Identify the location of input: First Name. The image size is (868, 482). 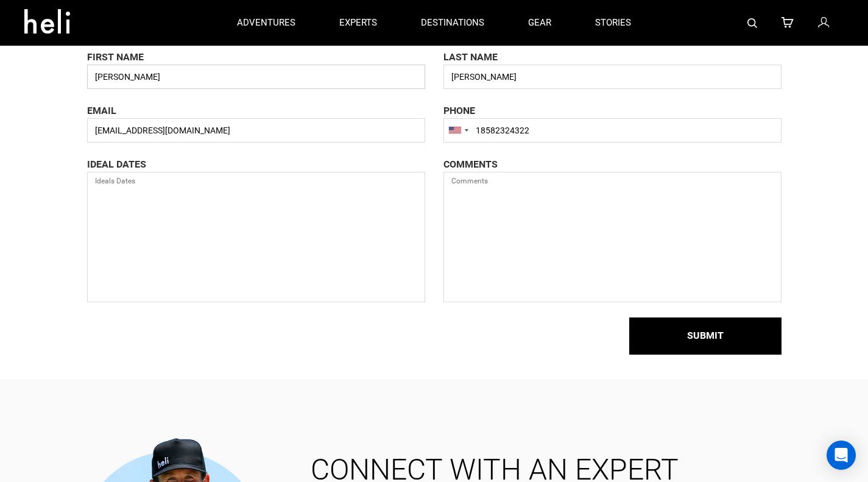
(256, 77).